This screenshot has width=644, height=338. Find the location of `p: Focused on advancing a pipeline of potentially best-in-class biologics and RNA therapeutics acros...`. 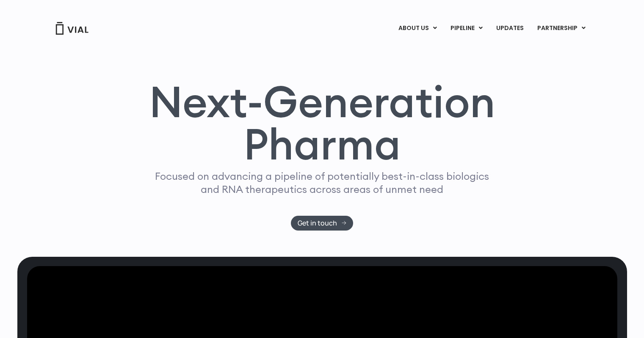

p: Focused on advancing a pipeline of potentially best-in-class biologics and RNA therapeutics acros... is located at coordinates (322, 183).